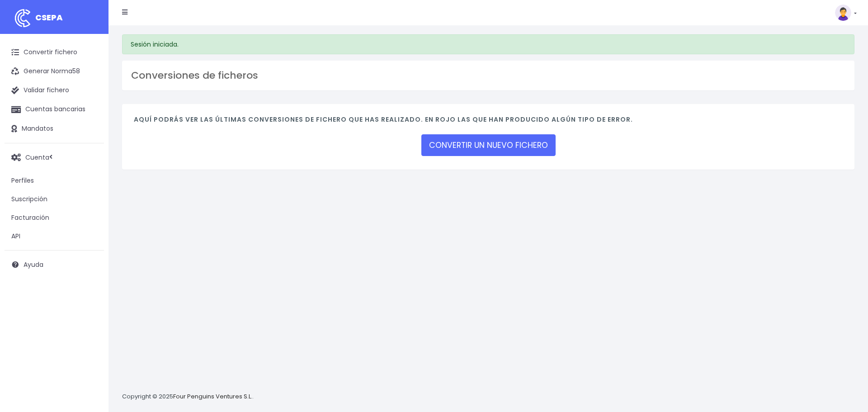 The width and height of the screenshot is (868, 412). Describe the element at coordinates (54, 199) in the screenshot. I see `a: Suscripción` at that location.